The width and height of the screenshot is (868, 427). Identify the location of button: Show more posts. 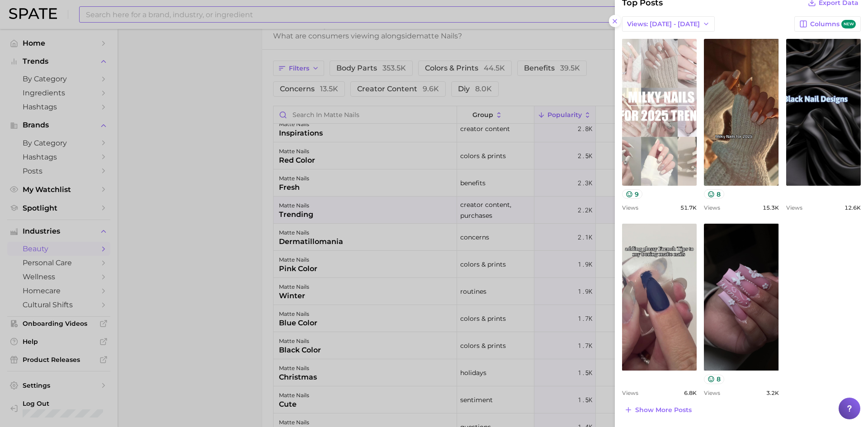
(658, 410).